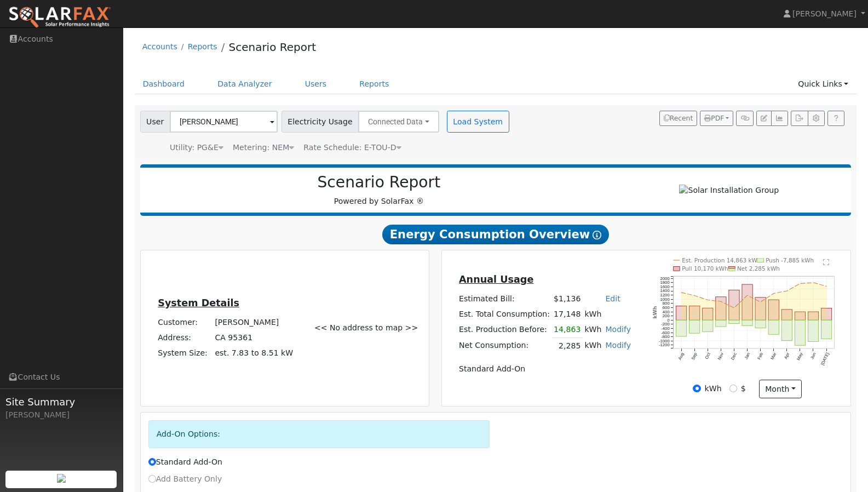  Describe the element at coordinates (664, 345) in the screenshot. I see `text: -1200` at that location.